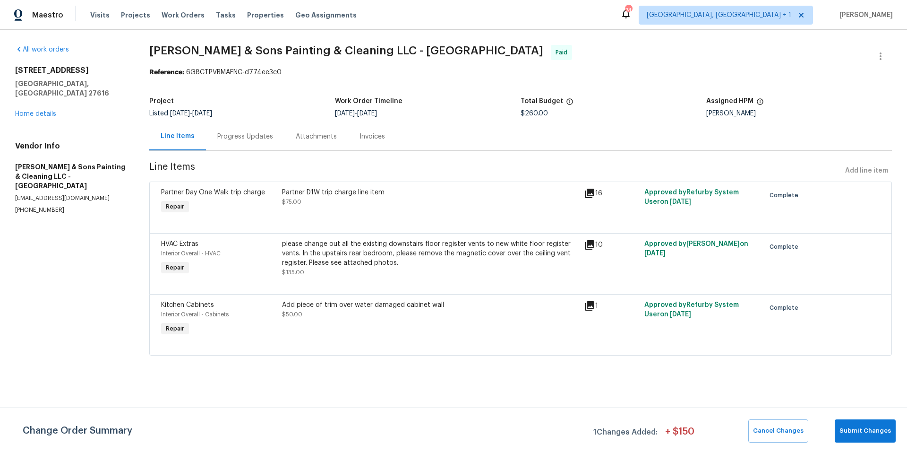  What do you see at coordinates (183, 15) in the screenshot?
I see `span: Work Orders` at bounding box center [183, 15].